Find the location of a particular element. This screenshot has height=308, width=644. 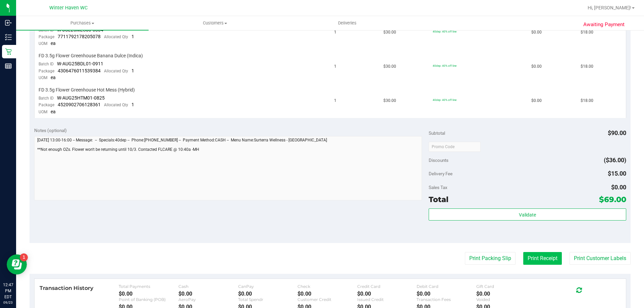

div: Credit Card is located at coordinates (387, 286).